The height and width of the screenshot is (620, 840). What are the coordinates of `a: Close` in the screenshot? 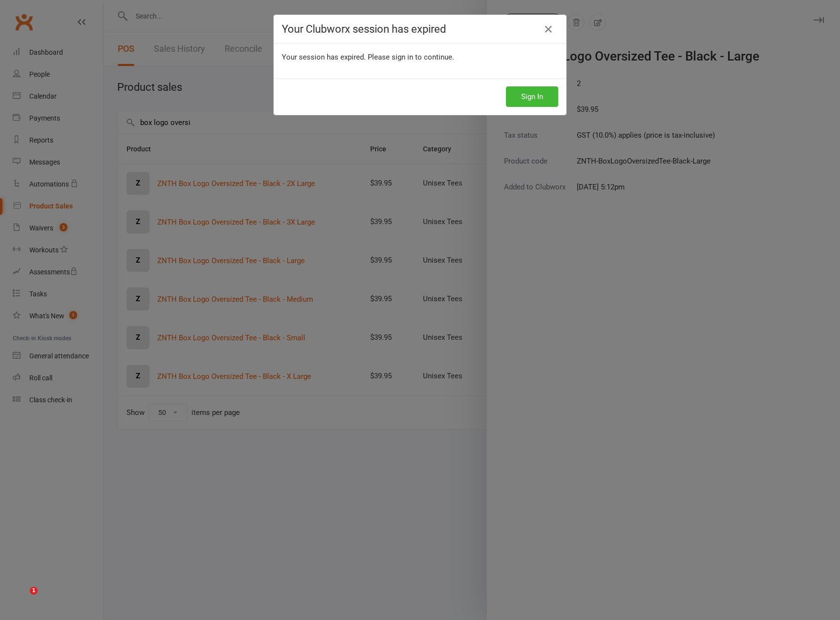 It's located at (548, 29).